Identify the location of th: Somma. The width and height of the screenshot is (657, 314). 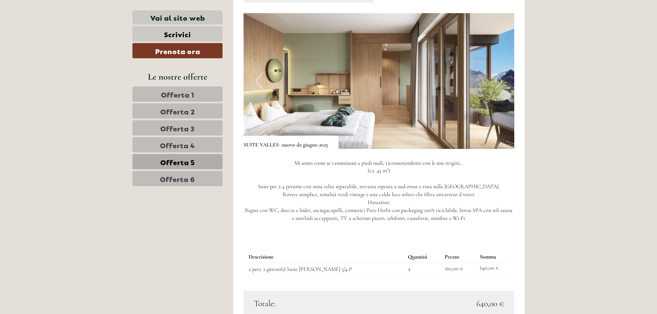
(493, 256).